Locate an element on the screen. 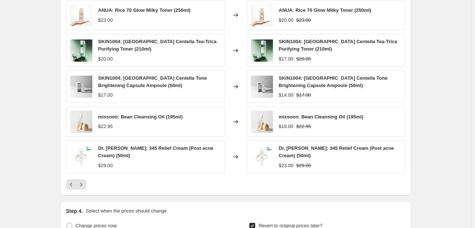  div: $18.00 is located at coordinates (286, 127).